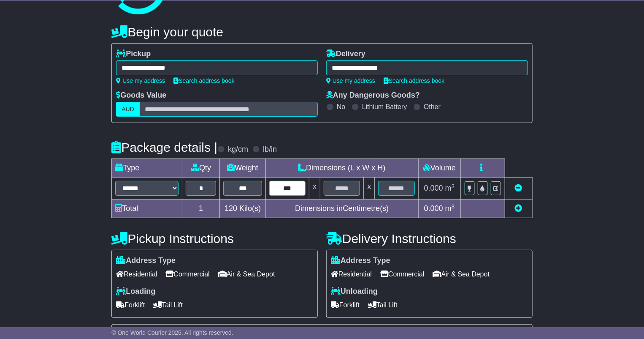  Describe the element at coordinates (128, 109) in the screenshot. I see `label: AUD` at that location.